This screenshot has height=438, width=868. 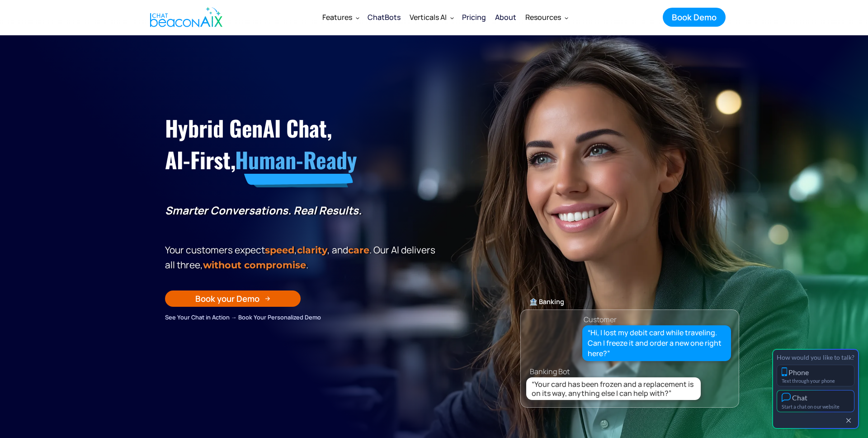 What do you see at coordinates (263, 210) in the screenshot?
I see `strong: Smarter Conversations. Real Results.` at bounding box center [263, 210].